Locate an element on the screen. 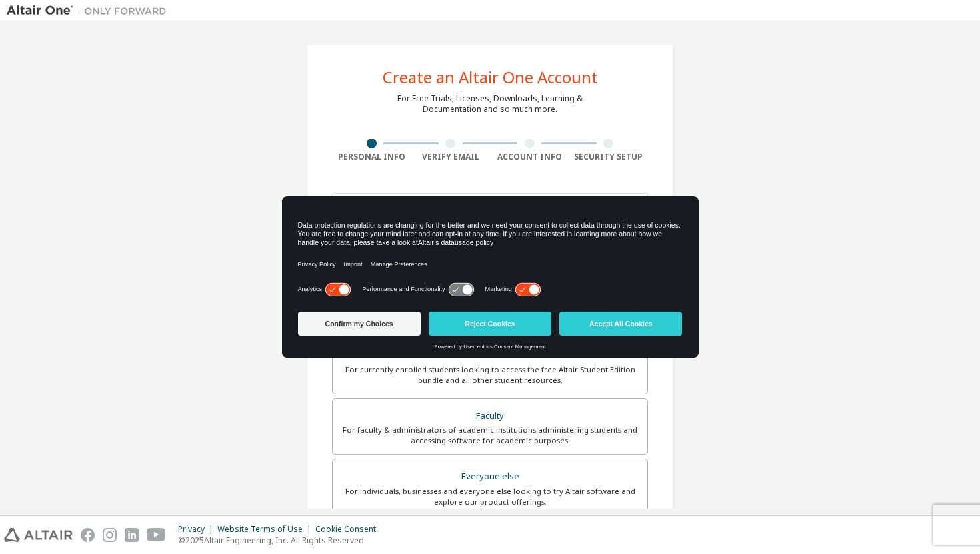 Image resolution: width=980 pixels, height=554 pixels. div: Privacy is located at coordinates (197, 529).